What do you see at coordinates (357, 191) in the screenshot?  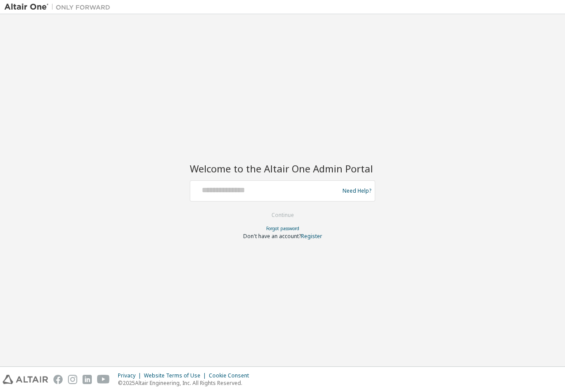 I see `a: Need Help?` at bounding box center [357, 191].